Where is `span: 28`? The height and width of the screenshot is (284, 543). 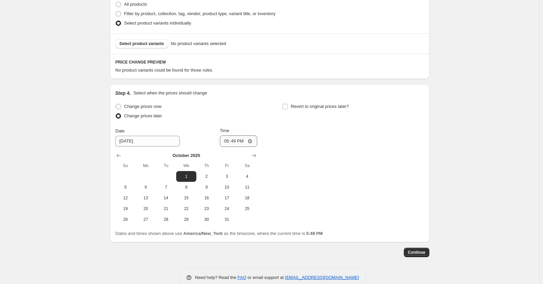
span: 28 is located at coordinates (166, 220).